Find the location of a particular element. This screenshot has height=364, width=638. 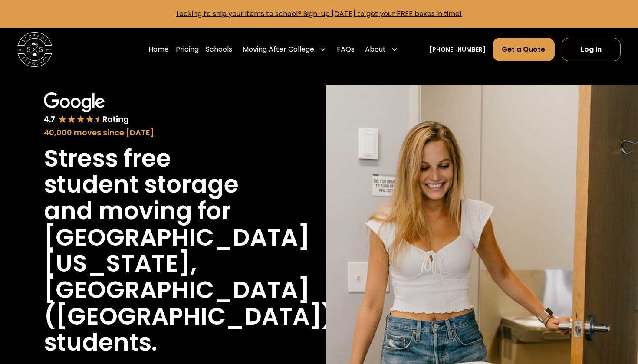

h1: students. is located at coordinates (101, 342).